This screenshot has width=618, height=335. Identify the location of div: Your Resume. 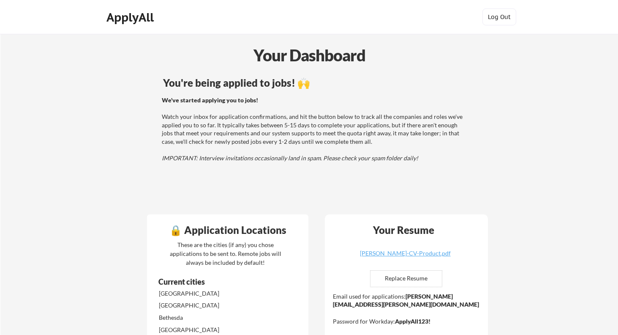
(404, 230).